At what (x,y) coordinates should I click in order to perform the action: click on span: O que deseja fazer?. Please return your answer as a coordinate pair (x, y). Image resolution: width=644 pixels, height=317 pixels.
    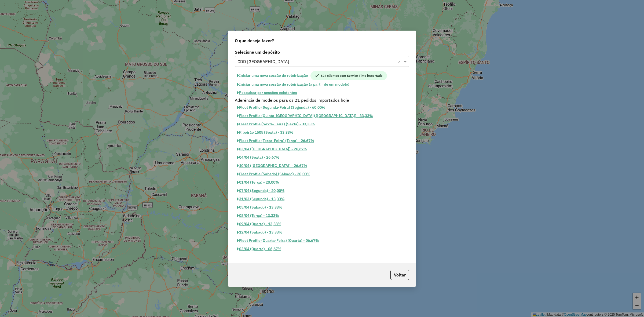
    Looking at the image, I should click on (254, 41).